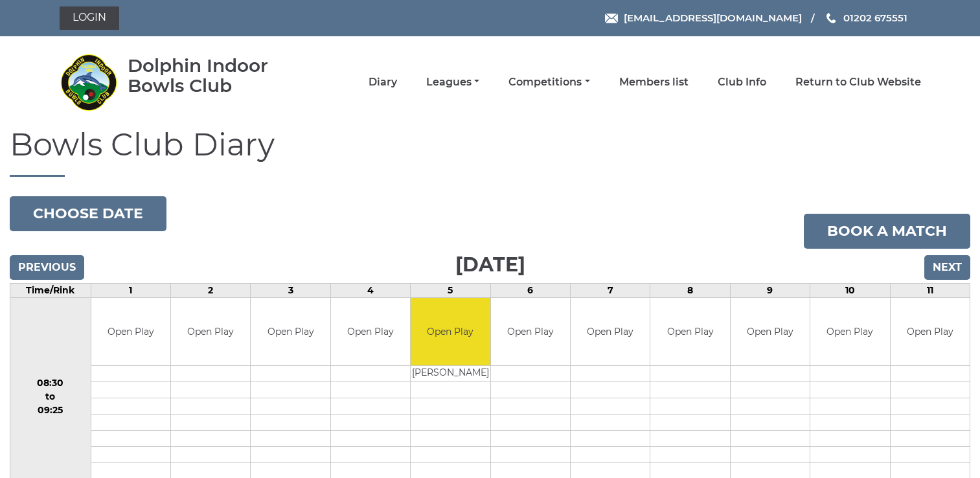 Image resolution: width=980 pixels, height=478 pixels. What do you see at coordinates (549, 82) in the screenshot?
I see `a: Competitions` at bounding box center [549, 82].